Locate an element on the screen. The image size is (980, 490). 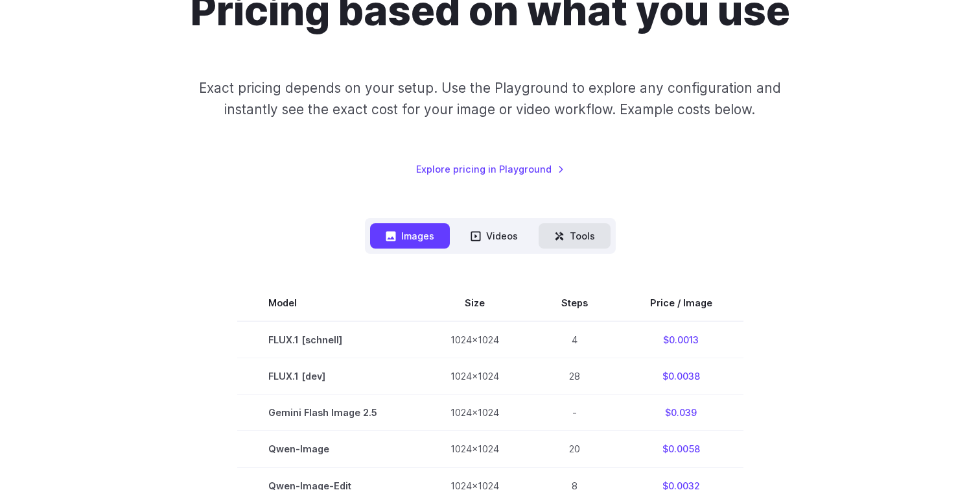
button: Tools is located at coordinates (574, 235).